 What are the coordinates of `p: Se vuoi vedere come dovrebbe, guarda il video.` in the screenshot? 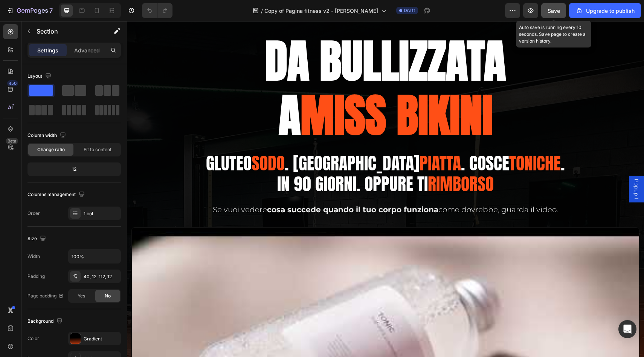 It's located at (259, 188).